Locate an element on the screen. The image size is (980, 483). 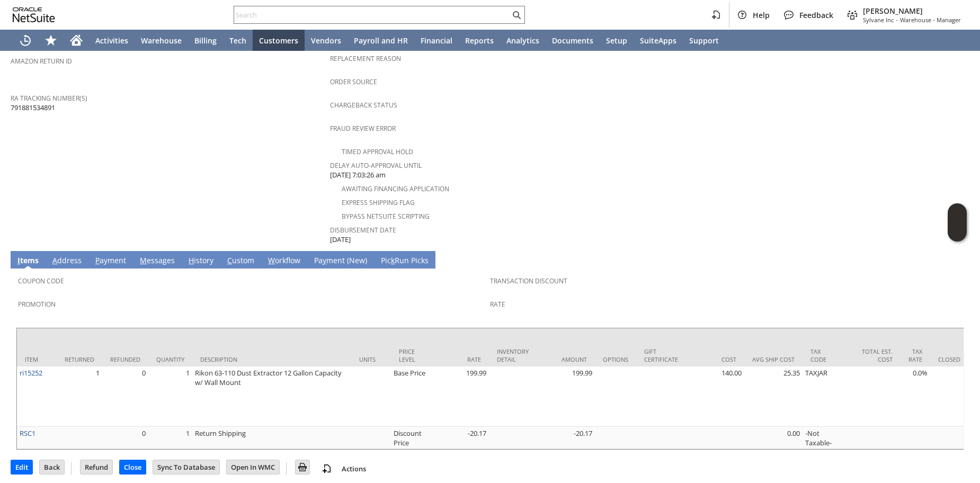
div: Shortcuts is located at coordinates (51, 40).